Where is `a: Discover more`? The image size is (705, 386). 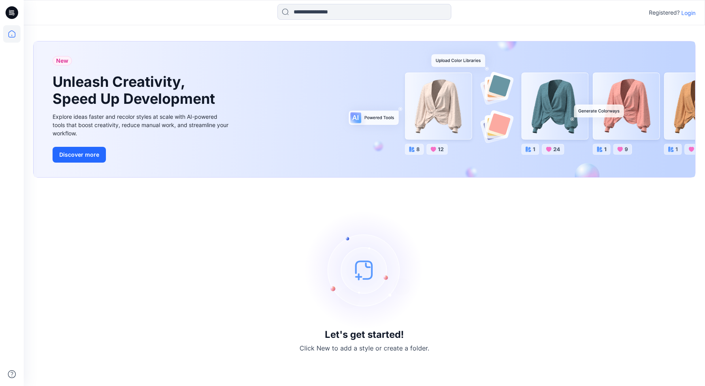 a: Discover more is located at coordinates (141, 155).